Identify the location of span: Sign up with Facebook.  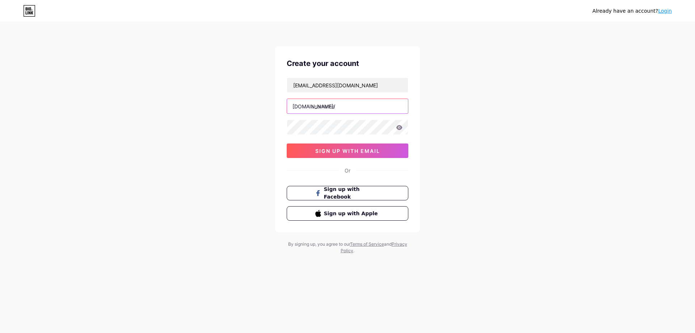
(352, 193).